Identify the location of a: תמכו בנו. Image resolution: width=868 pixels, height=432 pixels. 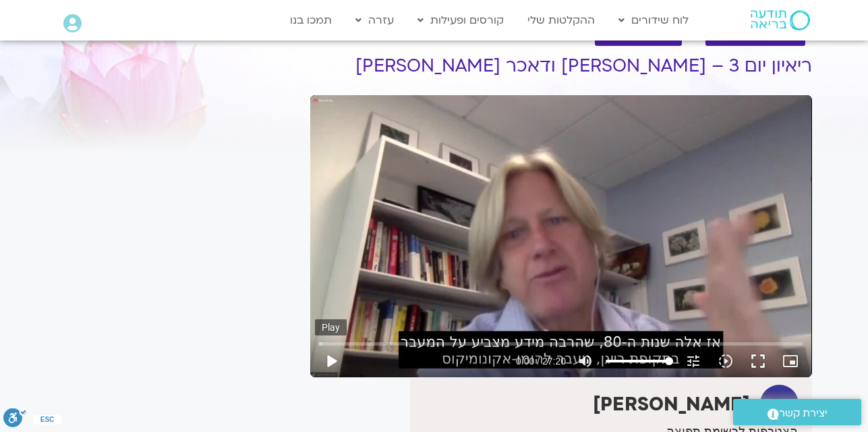
(311, 21).